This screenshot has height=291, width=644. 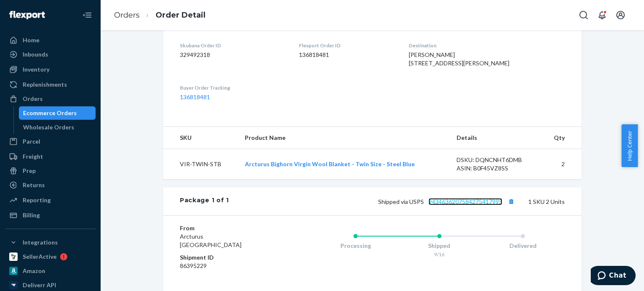 What do you see at coordinates (511, 202) in the screenshot?
I see `button: Copy tracking number` at bounding box center [511, 202].